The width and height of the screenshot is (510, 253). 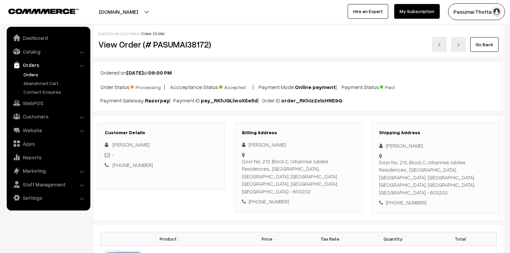 What do you see at coordinates (48, 116) in the screenshot?
I see `a: Customers` at bounding box center [48, 116].